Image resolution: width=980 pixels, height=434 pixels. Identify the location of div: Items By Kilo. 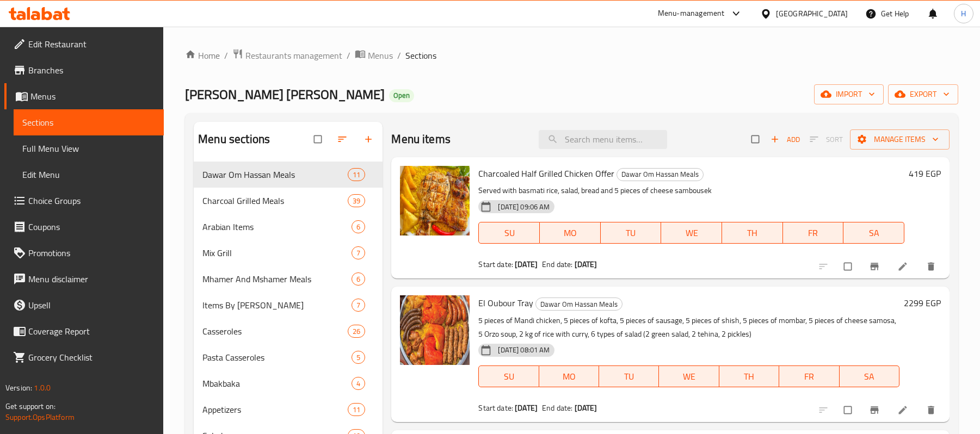
(277, 305).